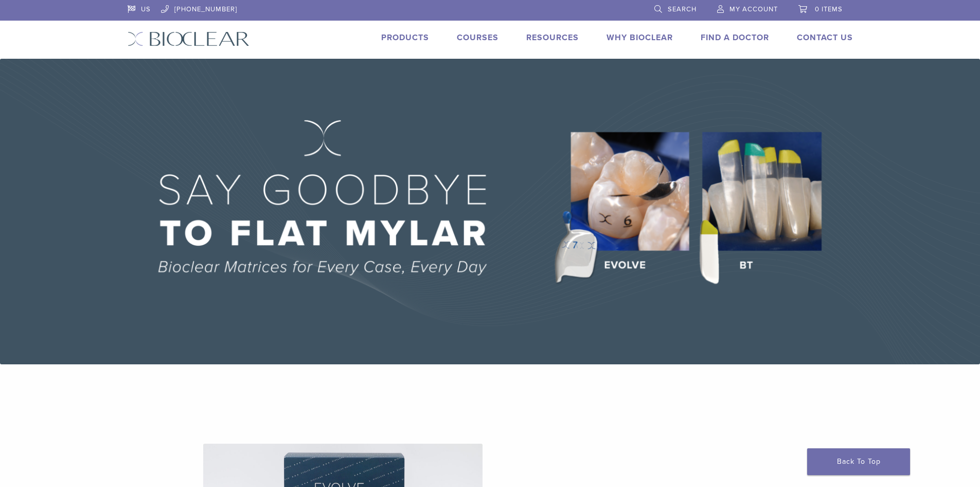 The width and height of the screenshot is (980, 487). I want to click on a: Courses, so click(478, 38).